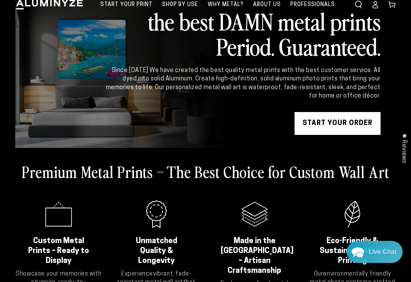  What do you see at coordinates (243, 34) in the screenshot?
I see `h2: the best DAMN metal prints Period. Guaranteed.` at bounding box center [243, 34].